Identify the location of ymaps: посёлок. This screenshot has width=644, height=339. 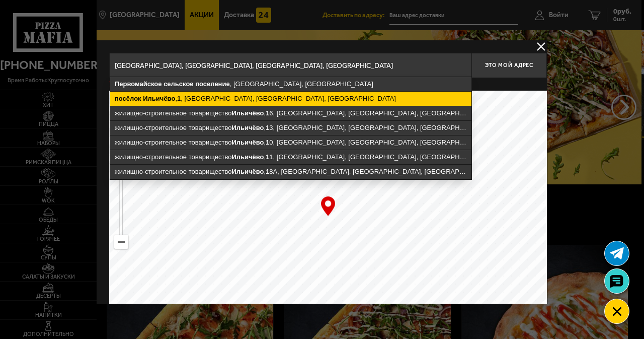
(128, 98).